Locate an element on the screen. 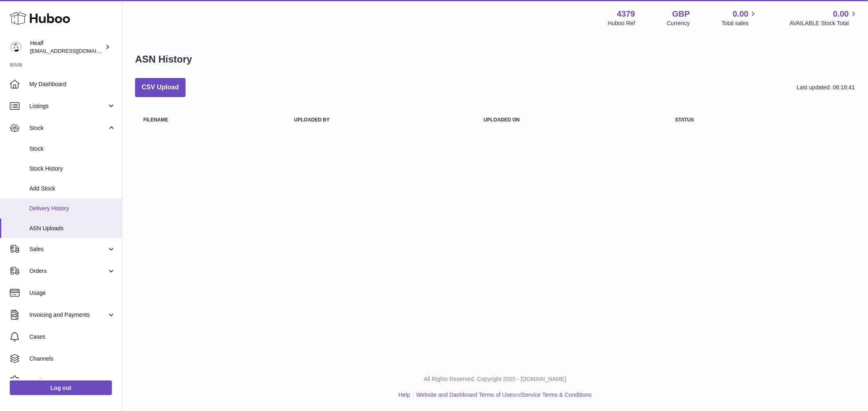 This screenshot has width=868, height=411. strong: GBP is located at coordinates (681, 14).